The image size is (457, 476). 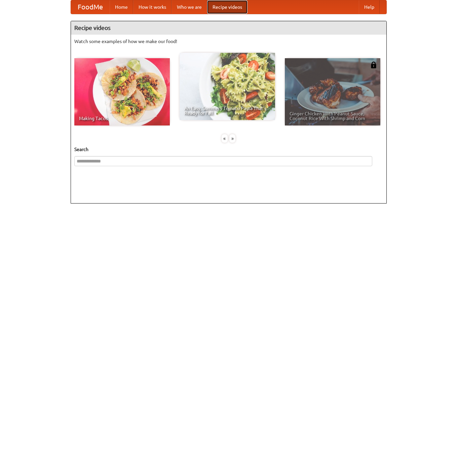 What do you see at coordinates (152, 7) in the screenshot?
I see `a: How it works` at bounding box center [152, 7].